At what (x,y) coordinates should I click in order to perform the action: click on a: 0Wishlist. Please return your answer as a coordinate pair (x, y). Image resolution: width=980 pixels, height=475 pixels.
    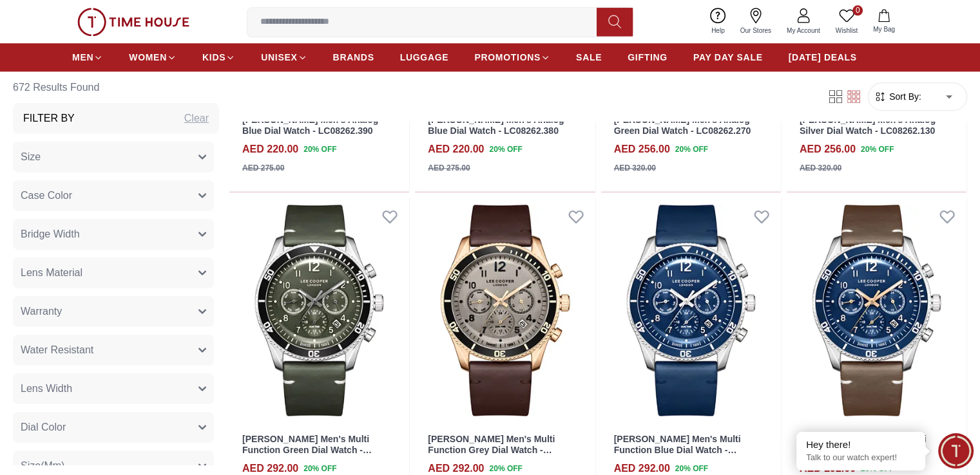
    Looking at the image, I should click on (846, 22).